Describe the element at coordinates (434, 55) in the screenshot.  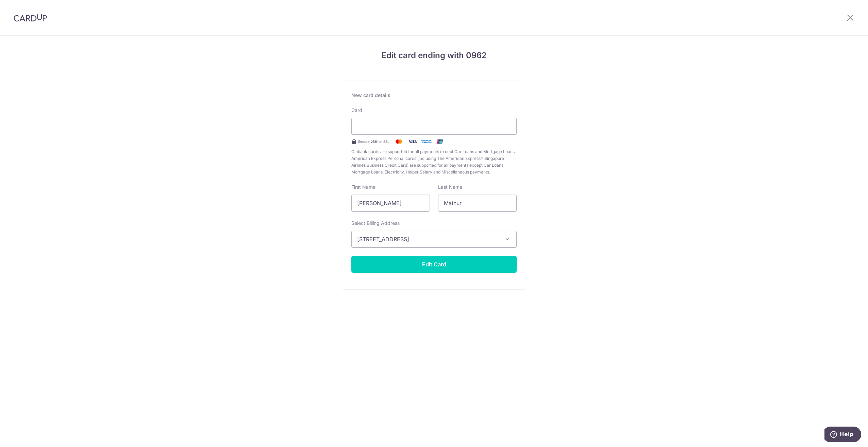
I see `h4: Edit card ending with 0962` at that location.